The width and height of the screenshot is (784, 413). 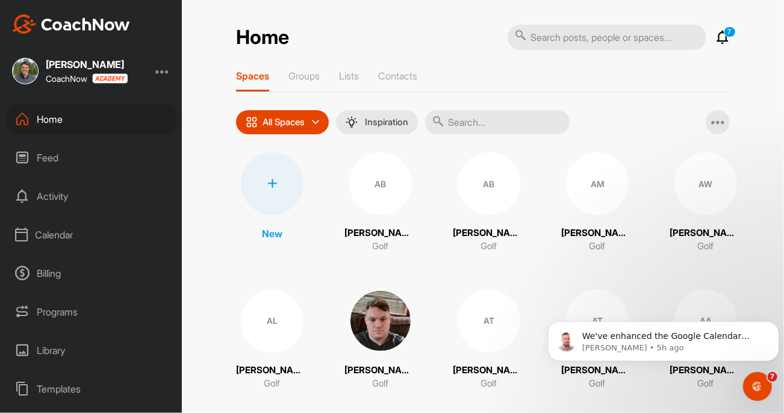 I want to click on span: We've enhanced the Google Calendar integration for a more seamless experience. If you haven't lin..., so click(x=129, y=99).